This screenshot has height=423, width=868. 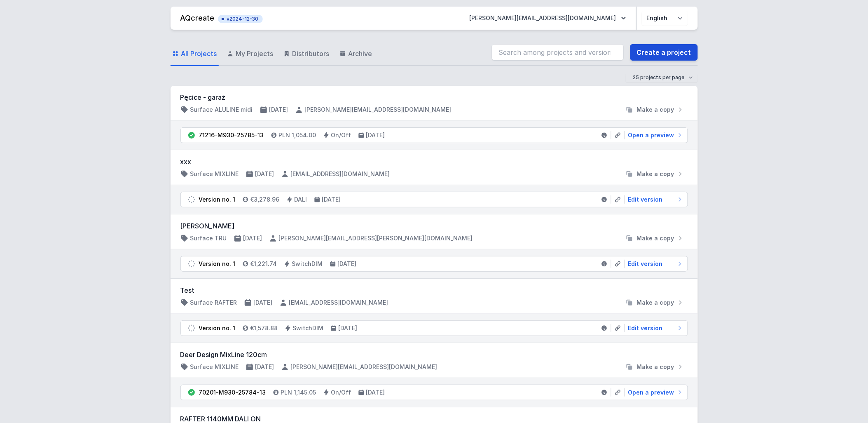 What do you see at coordinates (231, 135) in the screenshot?
I see `div: 71216-M930-25785-13` at bounding box center [231, 135].